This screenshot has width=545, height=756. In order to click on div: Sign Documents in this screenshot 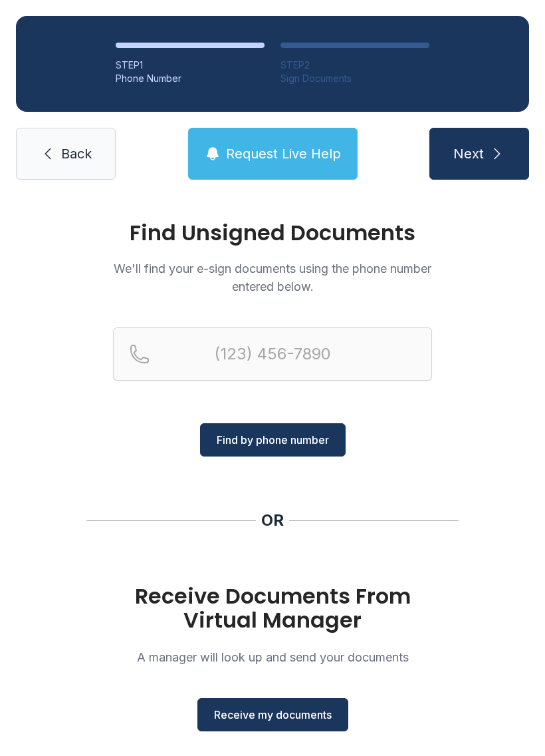, I will do `click(355, 79)`.